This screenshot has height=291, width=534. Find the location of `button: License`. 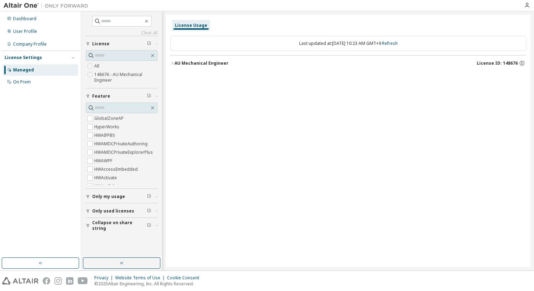

button: License is located at coordinates (122, 44).